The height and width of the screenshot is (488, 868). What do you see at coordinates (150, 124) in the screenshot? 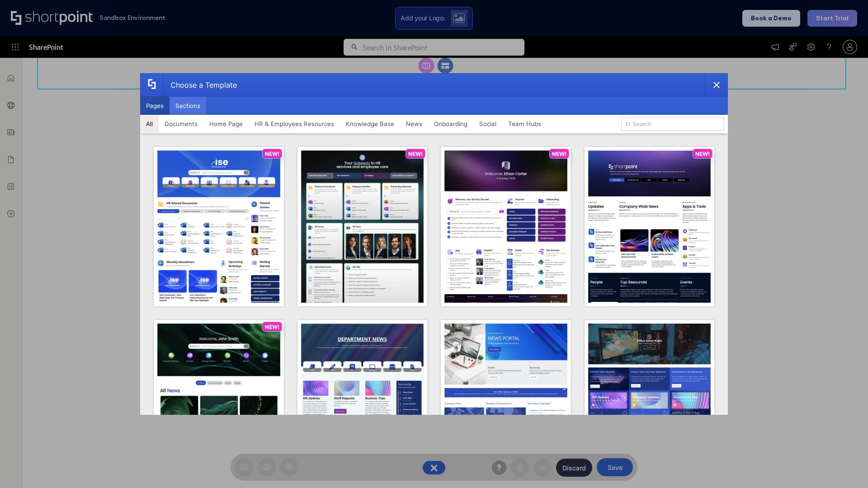
I see `button: All` at bounding box center [150, 124].